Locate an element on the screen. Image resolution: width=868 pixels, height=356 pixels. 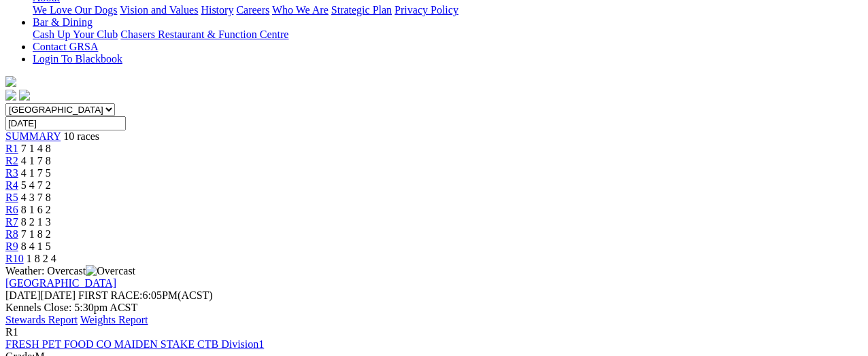
span: R3 is located at coordinates (11, 173).